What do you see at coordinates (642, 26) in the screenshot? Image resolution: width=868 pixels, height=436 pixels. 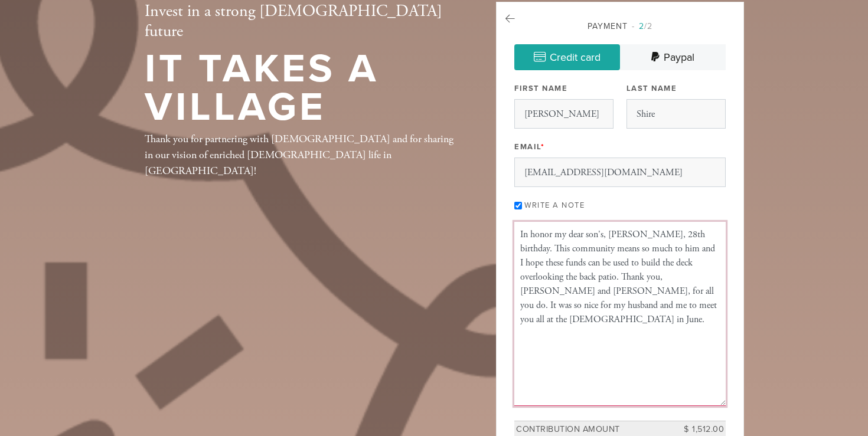 I see `span: /2` at bounding box center [642, 26].